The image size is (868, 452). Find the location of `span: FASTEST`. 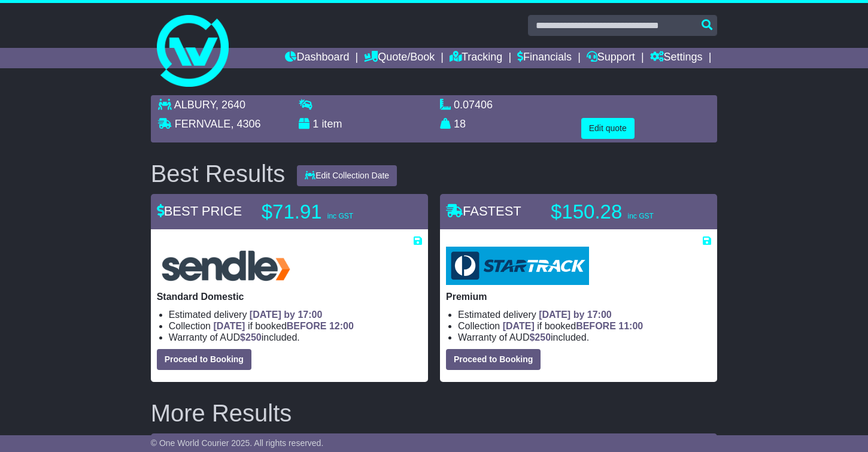

span: FASTEST is located at coordinates (484, 211).